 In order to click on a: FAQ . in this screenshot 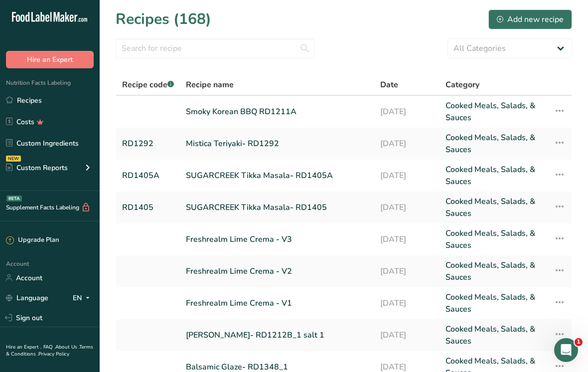, I will do `click(49, 347)`.